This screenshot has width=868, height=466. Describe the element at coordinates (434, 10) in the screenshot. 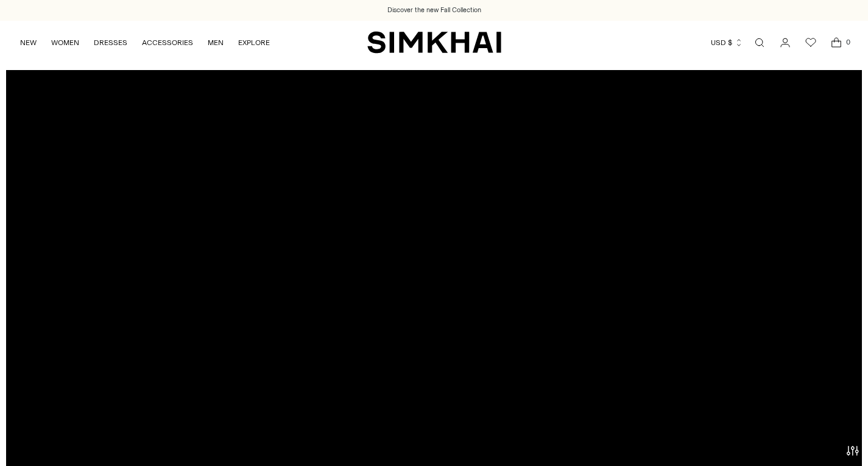

I see `a: Discover the new Fall Collection` at that location.